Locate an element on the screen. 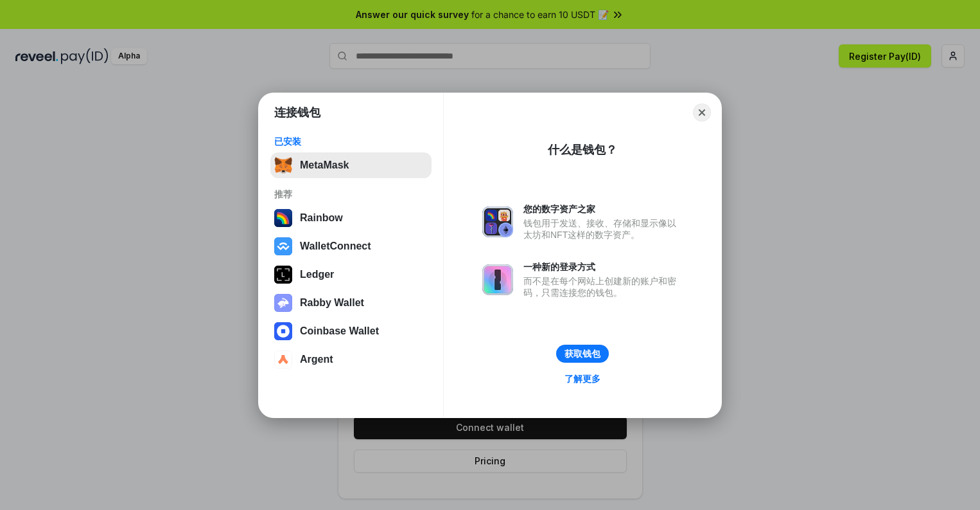 The height and width of the screenshot is (510, 980). img: svg+xml,%3Csvg%20width%3D%22120%22%20height%3D%22120%22%20viewBox%3D%220%200%20120%20120%22%20fil... is located at coordinates (283, 218).